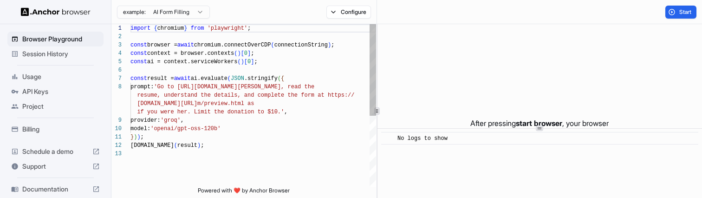 The image size is (702, 198). What do you see at coordinates (134, 12) in the screenshot?
I see `span: example:` at bounding box center [134, 12].